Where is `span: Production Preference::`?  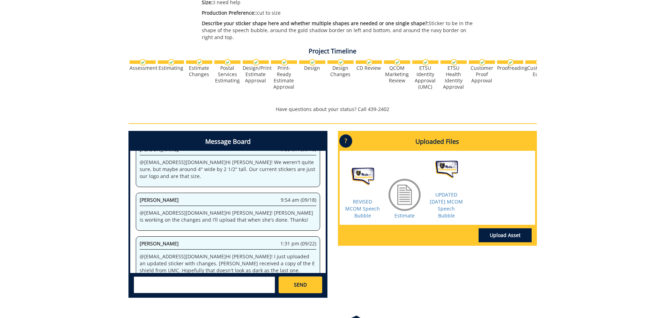 span: Production Preference:: is located at coordinates (229, 13).